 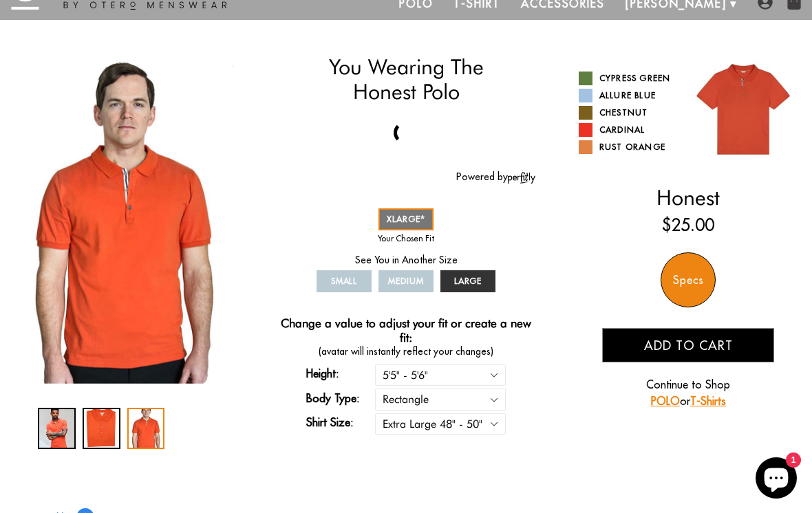 I want to click on label: Height:, so click(x=340, y=373).